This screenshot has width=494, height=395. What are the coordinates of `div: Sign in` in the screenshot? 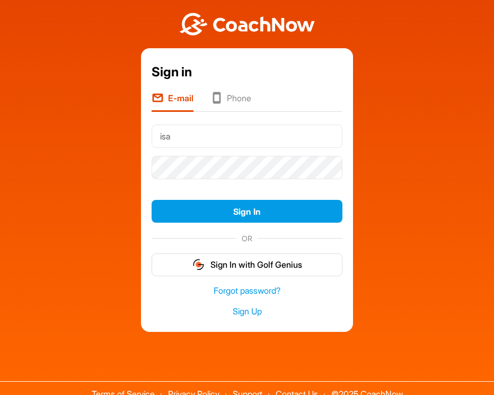 It's located at (247, 72).